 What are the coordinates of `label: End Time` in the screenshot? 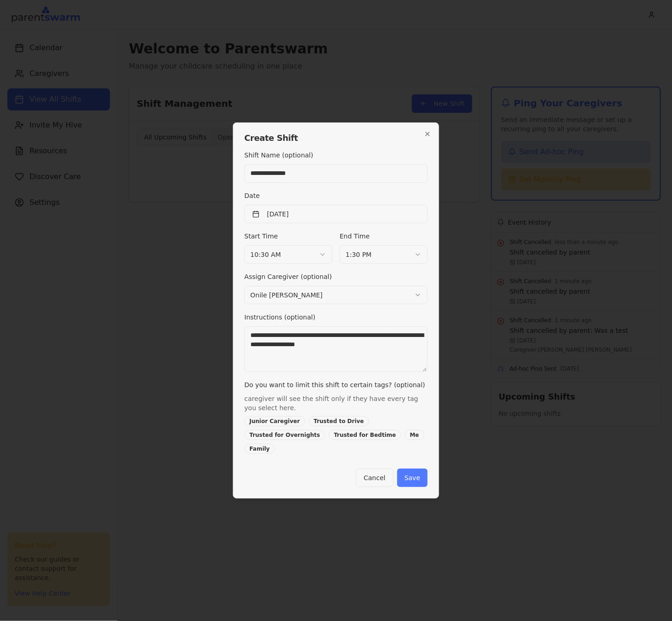 It's located at (355, 236).